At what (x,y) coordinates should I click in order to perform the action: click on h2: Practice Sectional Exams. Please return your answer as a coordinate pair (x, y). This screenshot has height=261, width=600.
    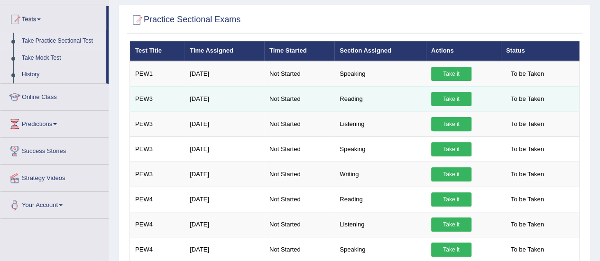
    Looking at the image, I should click on (185, 20).